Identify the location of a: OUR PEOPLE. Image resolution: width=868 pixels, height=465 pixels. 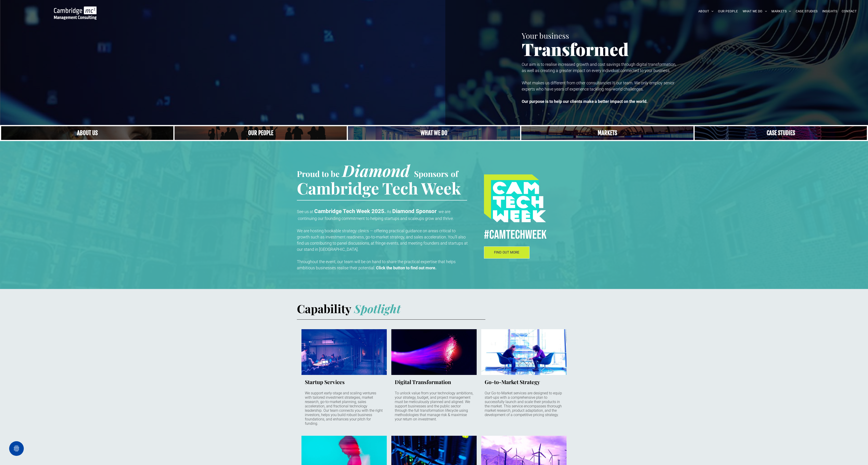
(728, 11).